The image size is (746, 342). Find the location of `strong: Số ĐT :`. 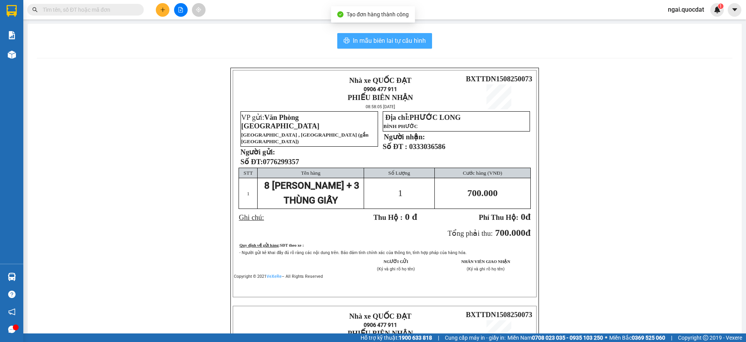

strong: Số ĐT : is located at coordinates (395, 146).